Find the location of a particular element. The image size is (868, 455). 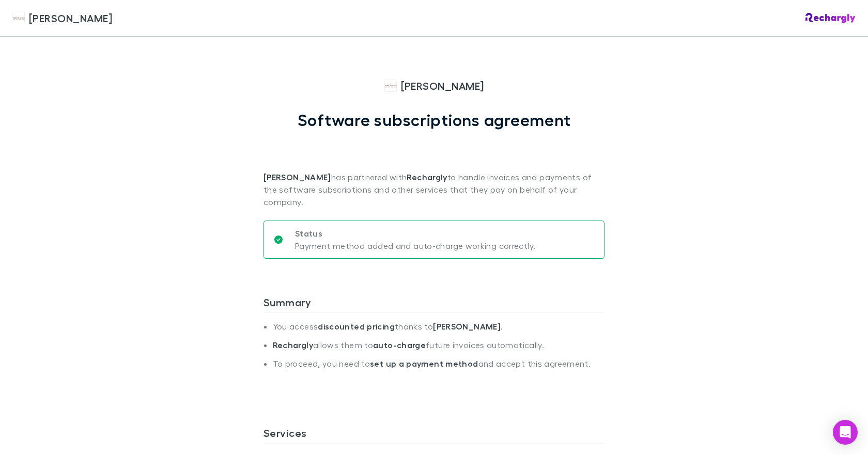

li: allows them to future invoices automatically. is located at coordinates (439, 350).